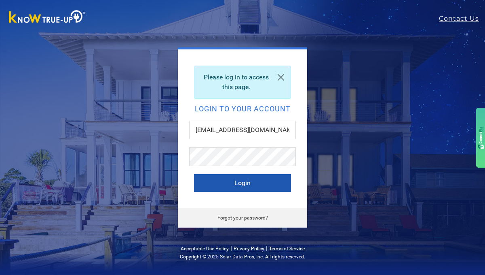  I want to click on h2: Login to your account, so click(243, 109).